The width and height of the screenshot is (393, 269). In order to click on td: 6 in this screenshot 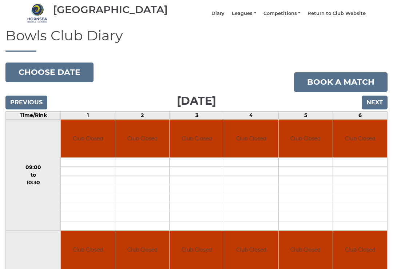, I will do `click(360, 116)`.